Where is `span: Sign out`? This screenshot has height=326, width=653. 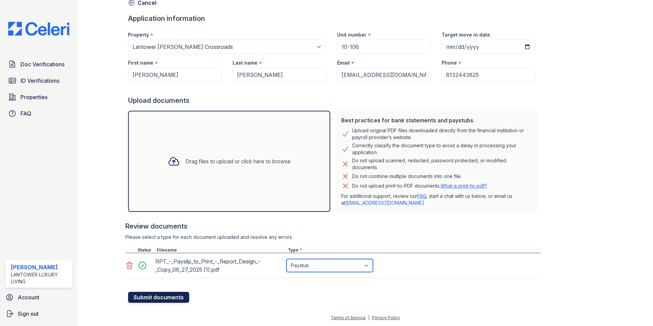
span: Sign out is located at coordinates (28, 313).